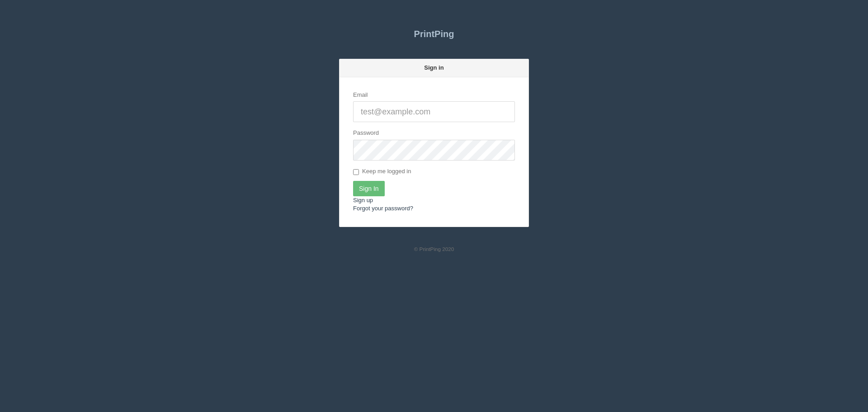 This screenshot has width=868, height=412. Describe the element at coordinates (369, 189) in the screenshot. I see `input: Sign In` at that location.